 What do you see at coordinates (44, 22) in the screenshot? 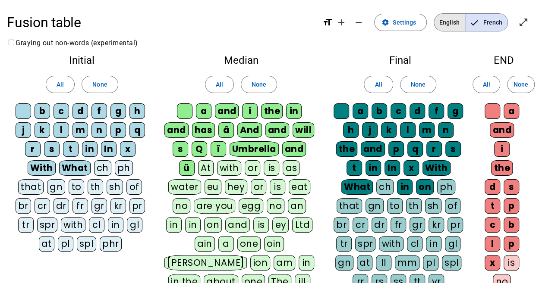
I see `font: Fusion table` at bounding box center [44, 22].